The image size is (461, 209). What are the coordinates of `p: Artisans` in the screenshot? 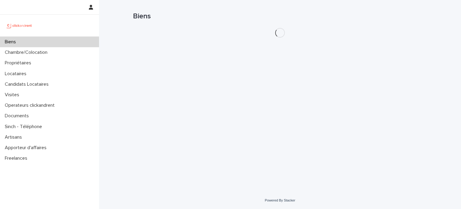 It's located at (14, 137).